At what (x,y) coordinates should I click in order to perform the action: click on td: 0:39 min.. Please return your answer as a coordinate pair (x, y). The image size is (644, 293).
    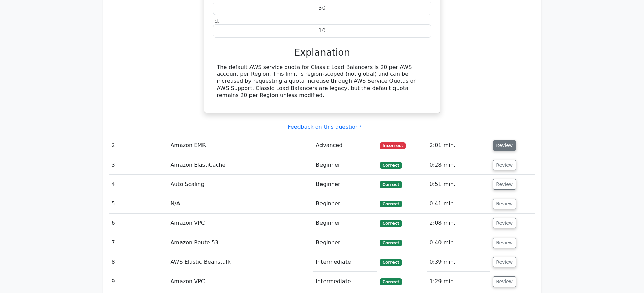
    Looking at the image, I should click on (459, 262).